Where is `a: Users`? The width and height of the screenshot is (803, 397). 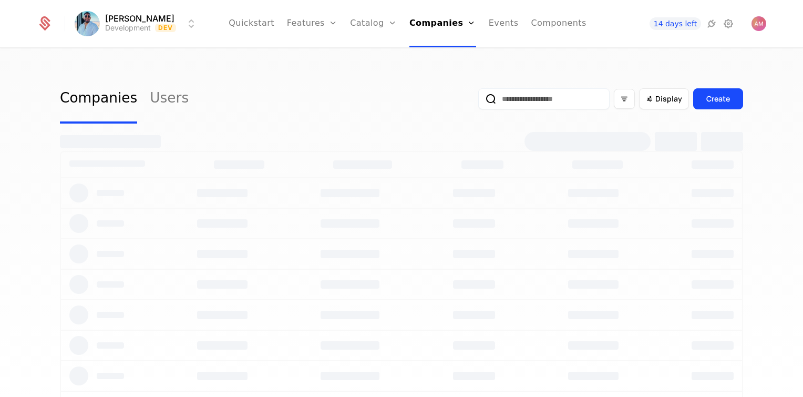 a: Users is located at coordinates (169, 99).